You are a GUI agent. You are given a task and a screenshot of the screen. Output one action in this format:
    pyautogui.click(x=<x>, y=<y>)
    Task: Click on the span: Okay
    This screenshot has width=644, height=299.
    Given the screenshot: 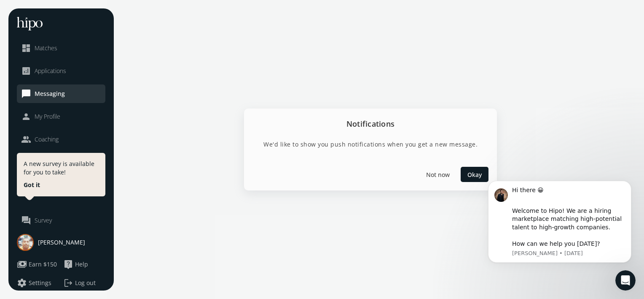 What is the action you would take?
    pyautogui.click(x=475, y=174)
    